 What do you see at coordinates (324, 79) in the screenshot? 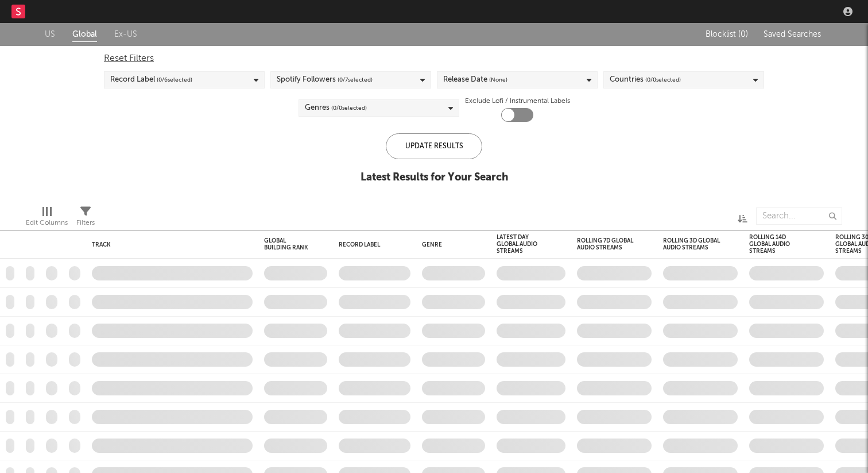
I see `div: Spotify Followers` at bounding box center [324, 79].